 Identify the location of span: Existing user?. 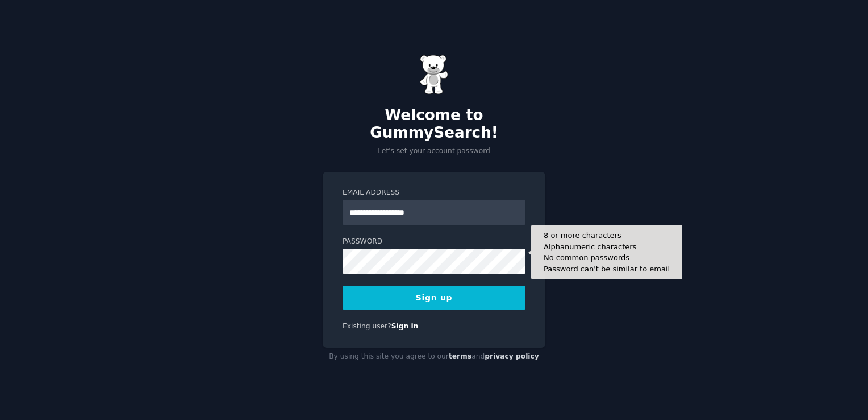
(367, 326).